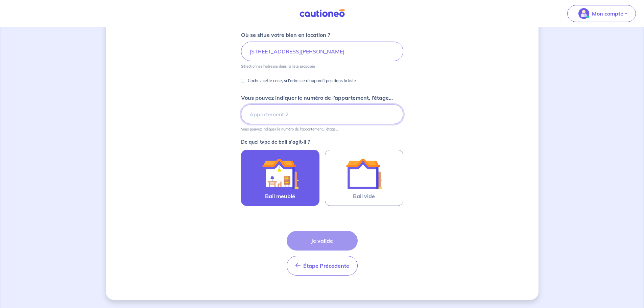  Describe the element at coordinates (322, 266) in the screenshot. I see `button: Étape Précédente` at that location.